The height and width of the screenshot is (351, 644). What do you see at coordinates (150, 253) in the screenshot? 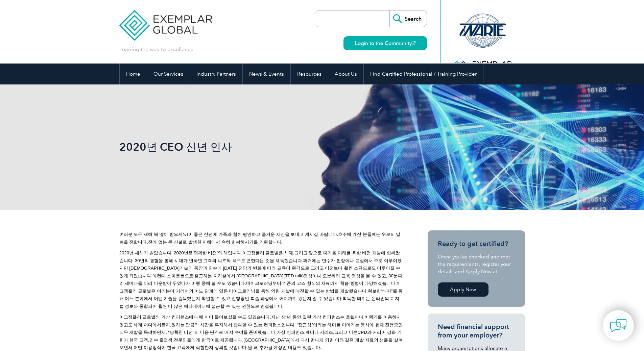
I see `span: 년 새해가 밝았습니다` at bounding box center [150, 253].